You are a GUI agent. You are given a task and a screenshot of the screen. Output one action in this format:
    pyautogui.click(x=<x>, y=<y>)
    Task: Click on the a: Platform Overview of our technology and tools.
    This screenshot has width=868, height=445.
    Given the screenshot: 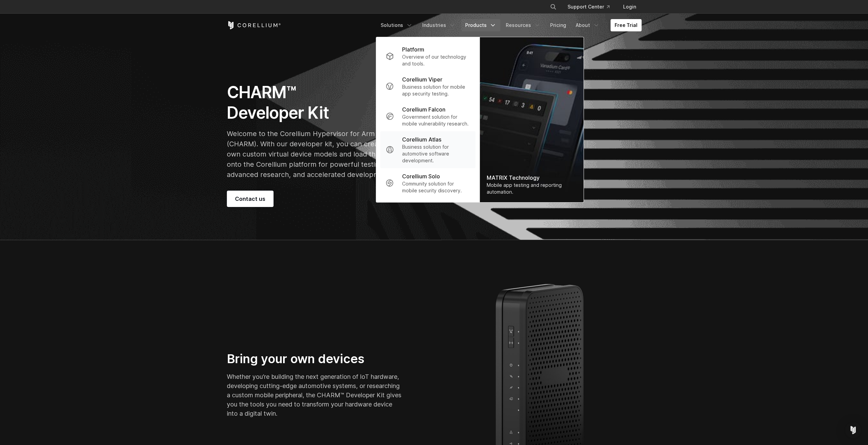 What is the action you would take?
    pyautogui.click(x=428, y=56)
    